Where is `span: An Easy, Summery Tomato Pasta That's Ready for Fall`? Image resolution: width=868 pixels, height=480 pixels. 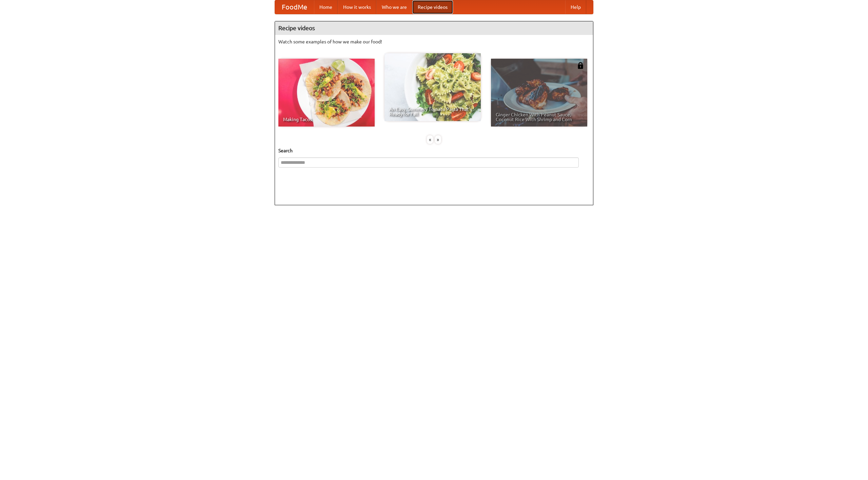 span: An Easy, Summery Tomato Pasta That's Ready for Fall is located at coordinates (433, 111).